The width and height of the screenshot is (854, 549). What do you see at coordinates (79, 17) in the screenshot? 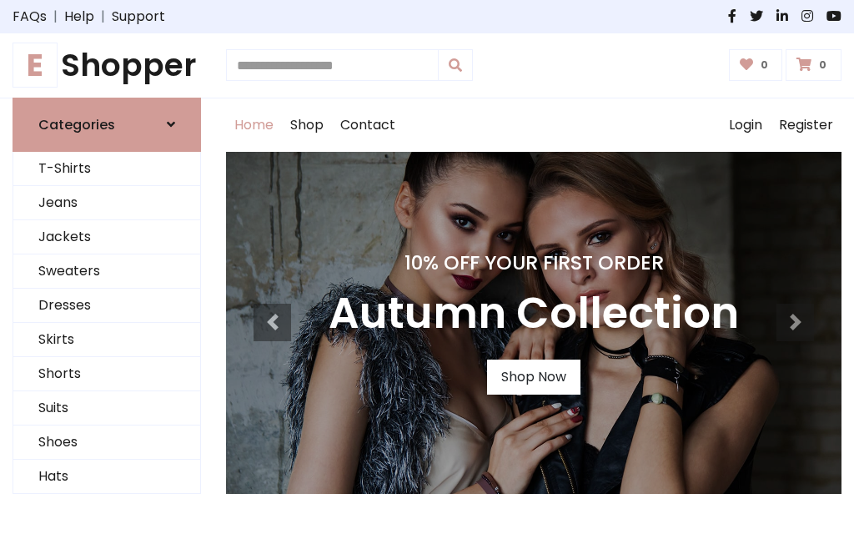
I see `a: Help` at bounding box center [79, 17].